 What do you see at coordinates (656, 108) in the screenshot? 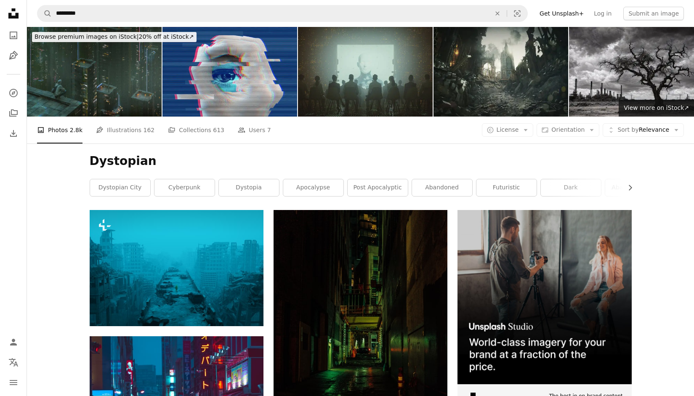
I see `a: View more on iStock↗` at bounding box center [656, 108].